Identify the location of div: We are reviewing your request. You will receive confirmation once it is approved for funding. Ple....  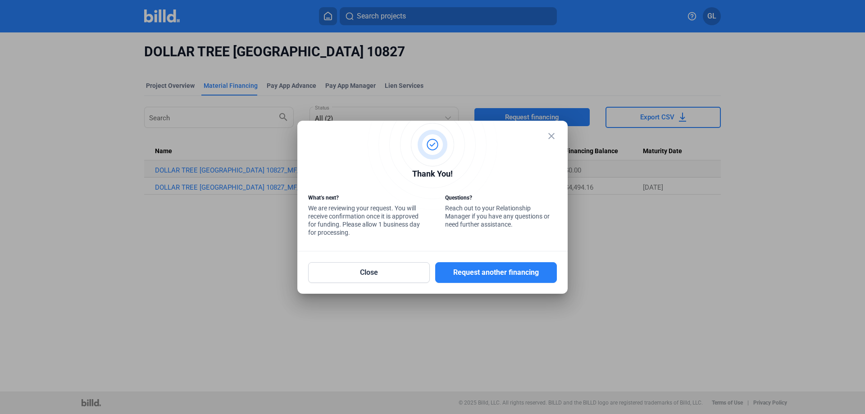
(364, 216).